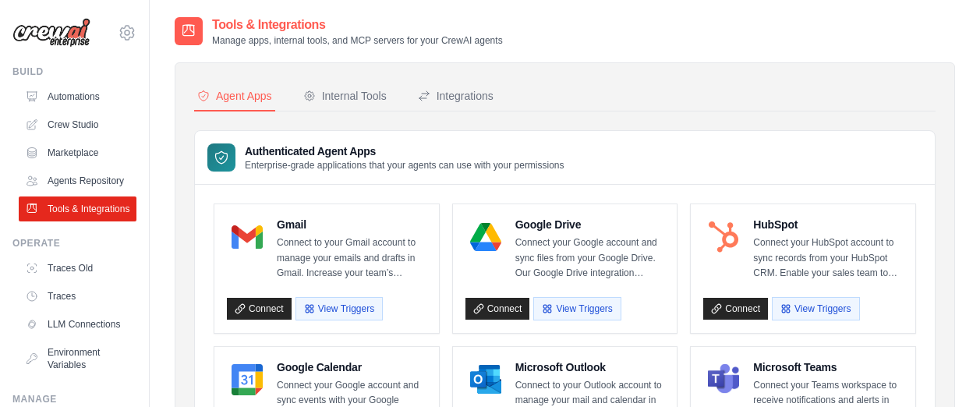  I want to click on img: Gmail Logo, so click(247, 237).